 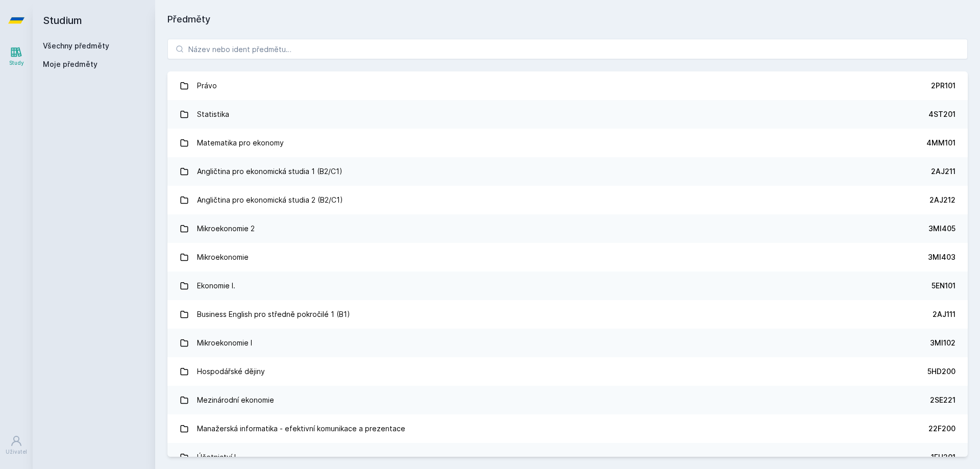 I want to click on a: Mezinárodní ekonomie 2SE221, so click(x=568, y=400).